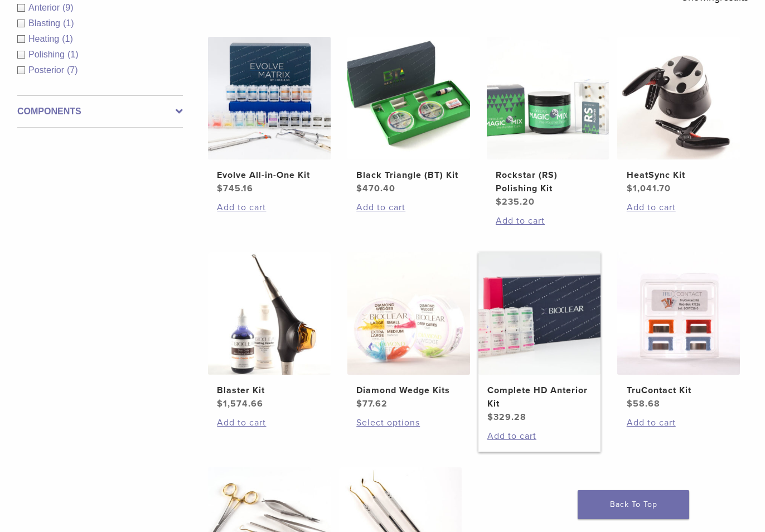  Describe the element at coordinates (409, 116) in the screenshot. I see `a: Black Triangle (BT) KitBlack Triangle (BT) Kit $470.40` at that location.